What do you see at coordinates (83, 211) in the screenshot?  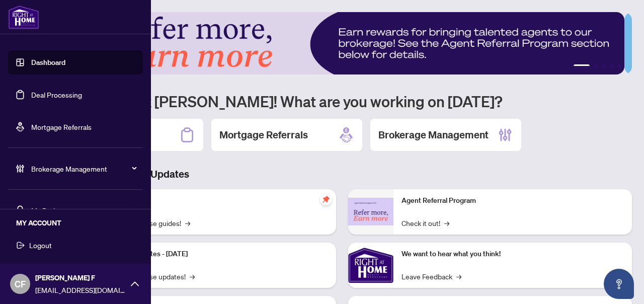 I see `span: My Brokerages` at bounding box center [83, 211].